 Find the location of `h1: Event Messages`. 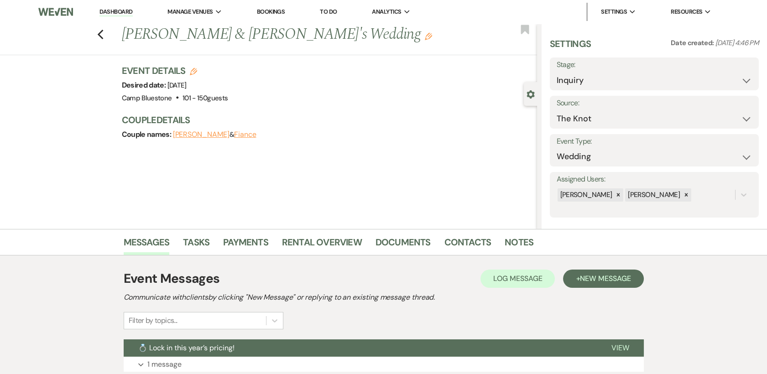

h1: Event Messages is located at coordinates (172, 279).